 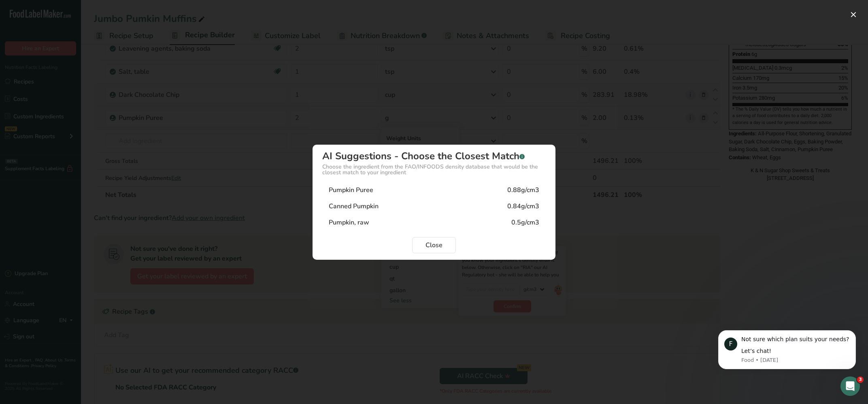 What do you see at coordinates (861, 379) in the screenshot?
I see `span: 3` at bounding box center [861, 379].